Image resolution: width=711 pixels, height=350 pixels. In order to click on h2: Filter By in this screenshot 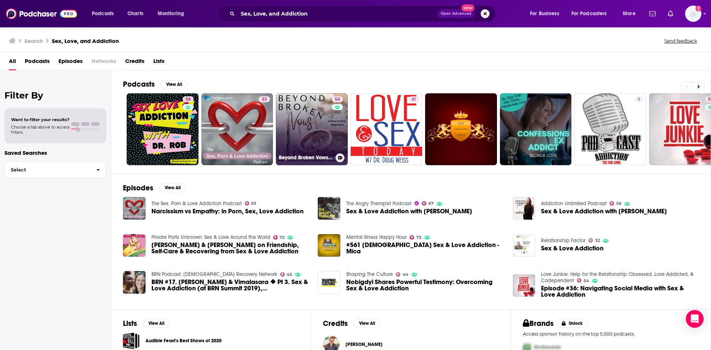, I will do `click(55, 95)`.